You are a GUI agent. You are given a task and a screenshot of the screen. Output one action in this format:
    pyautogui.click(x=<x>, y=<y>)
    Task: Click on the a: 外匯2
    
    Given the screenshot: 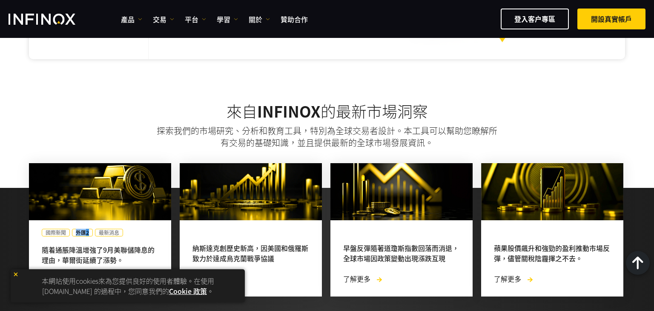 What is the action you would take?
    pyautogui.click(x=82, y=233)
    